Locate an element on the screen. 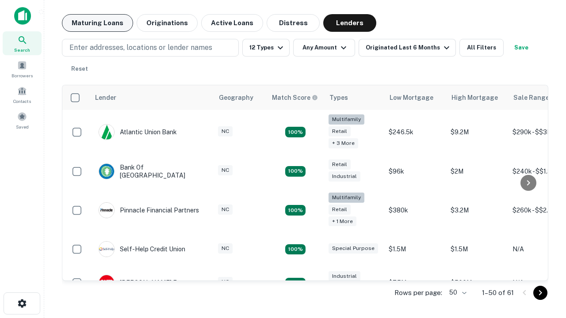  button: Lenders is located at coordinates (350, 23).